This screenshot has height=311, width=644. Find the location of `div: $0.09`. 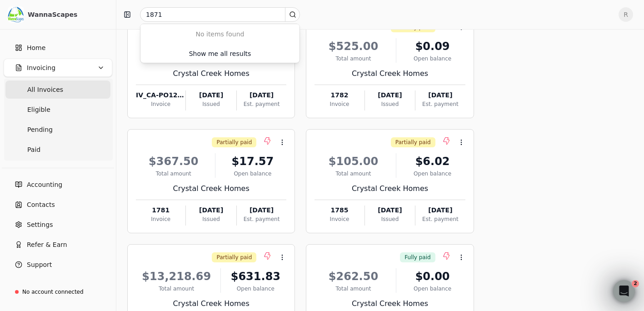

div: $0.09 is located at coordinates (433, 46).